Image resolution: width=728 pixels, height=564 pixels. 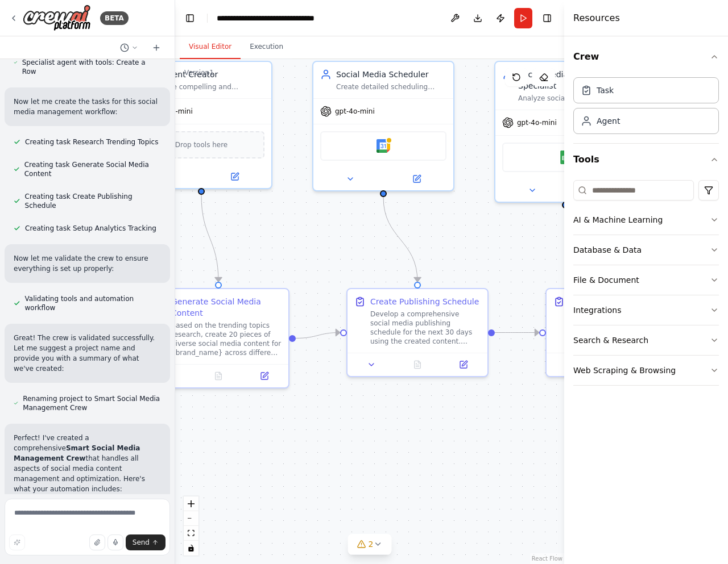 I want to click on div: Search & Research, so click(x=611, y=340).